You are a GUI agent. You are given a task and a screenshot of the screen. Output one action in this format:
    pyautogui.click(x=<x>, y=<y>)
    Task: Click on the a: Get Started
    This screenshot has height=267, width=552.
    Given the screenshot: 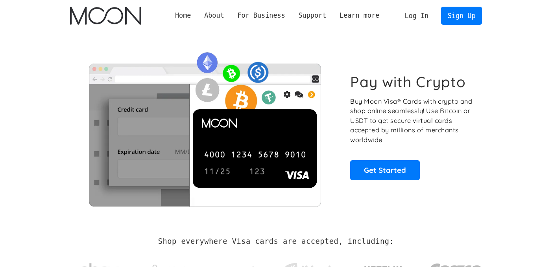 What is the action you would take?
    pyautogui.click(x=384, y=170)
    